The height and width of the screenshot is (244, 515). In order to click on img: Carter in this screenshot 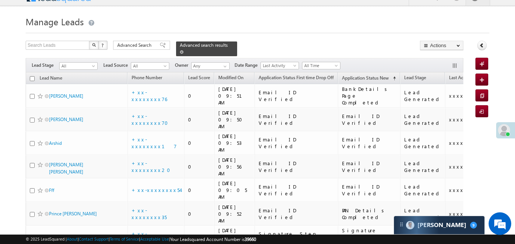, I will do `click(410, 225)`.